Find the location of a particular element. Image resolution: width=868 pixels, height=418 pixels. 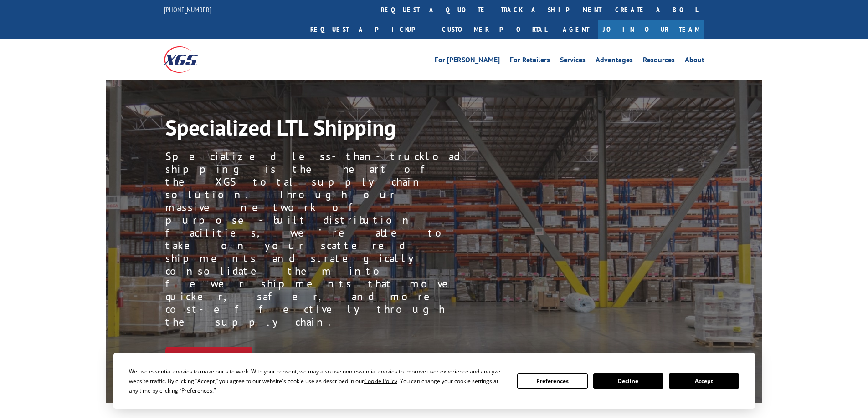

button: Preferences is located at coordinates (552, 382).